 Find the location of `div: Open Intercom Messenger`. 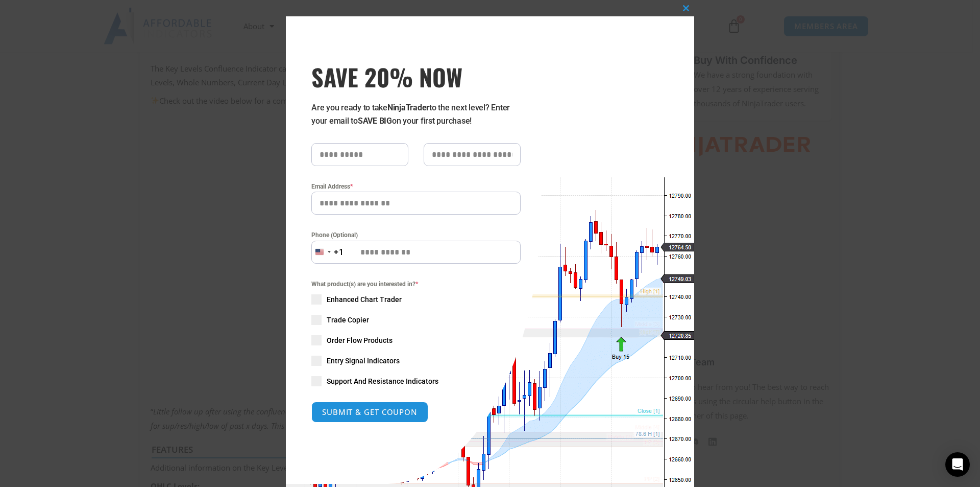

div: Open Intercom Messenger is located at coordinates (958, 464).